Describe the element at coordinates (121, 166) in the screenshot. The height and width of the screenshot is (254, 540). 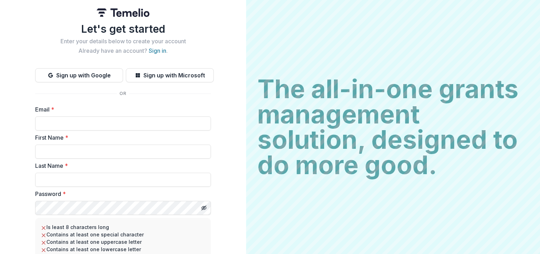
I see `label: Last Name` at that location.